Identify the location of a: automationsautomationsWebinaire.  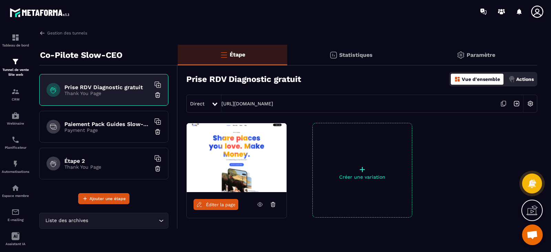
(15, 118).